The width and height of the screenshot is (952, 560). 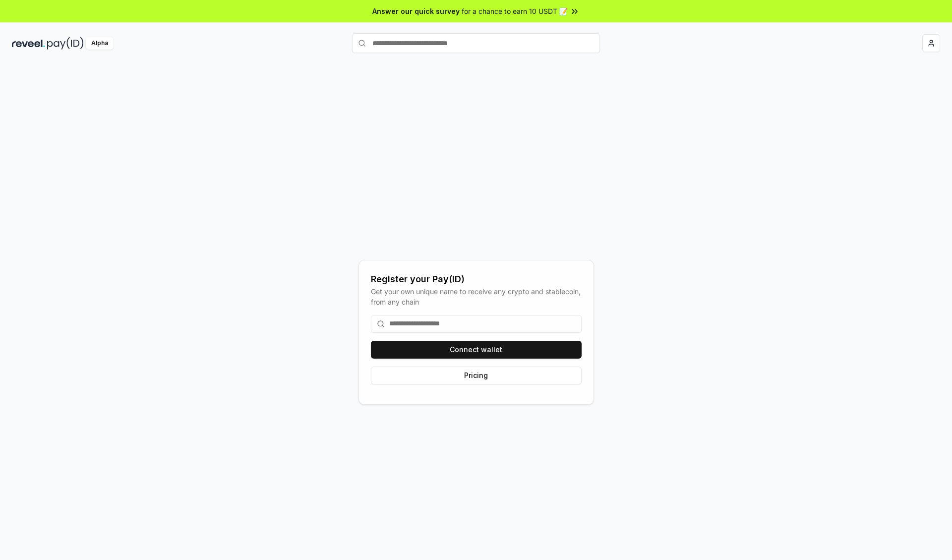 What do you see at coordinates (100, 43) in the screenshot?
I see `div: Alpha` at bounding box center [100, 43].